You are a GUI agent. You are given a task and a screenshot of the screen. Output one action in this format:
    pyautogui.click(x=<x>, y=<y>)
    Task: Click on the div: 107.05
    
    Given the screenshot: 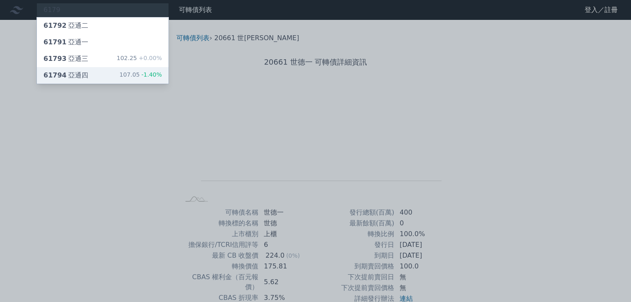 What is the action you would take?
    pyautogui.click(x=140, y=75)
    